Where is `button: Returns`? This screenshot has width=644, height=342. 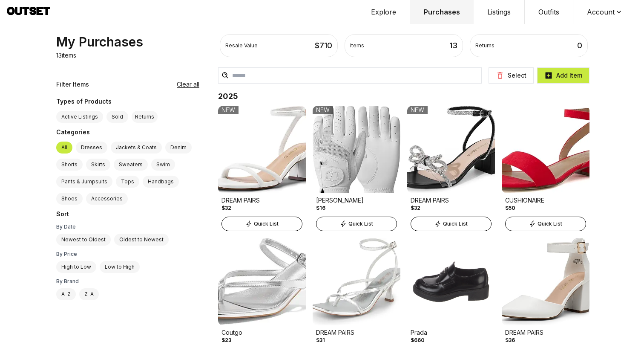 button: Returns is located at coordinates (145, 117).